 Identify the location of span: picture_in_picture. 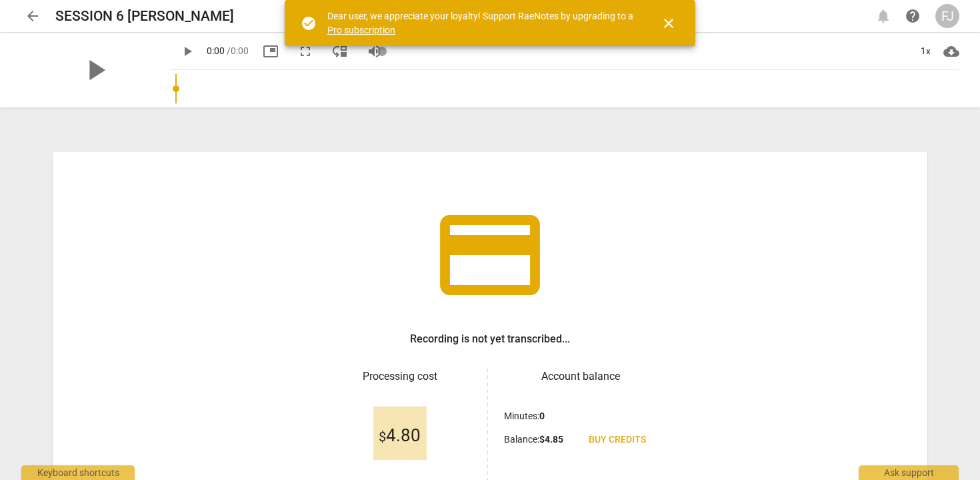
(271, 51).